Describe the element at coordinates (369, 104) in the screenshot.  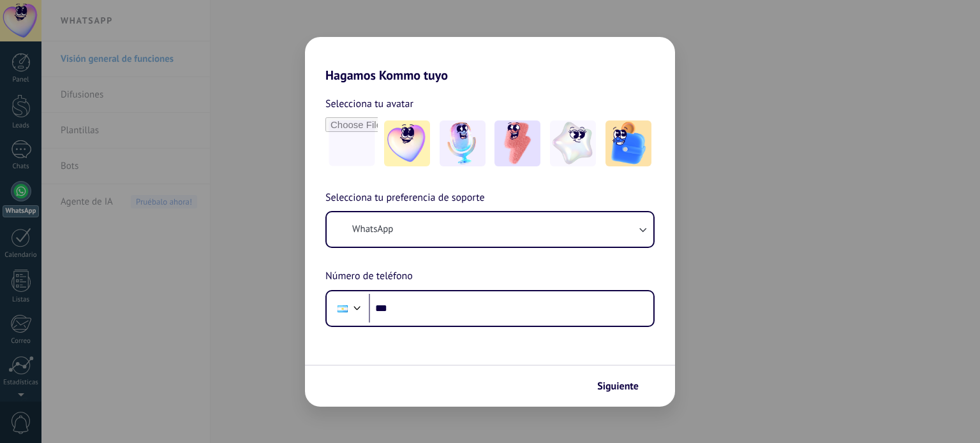
I see `span: Selecciona tu avatar` at that location.